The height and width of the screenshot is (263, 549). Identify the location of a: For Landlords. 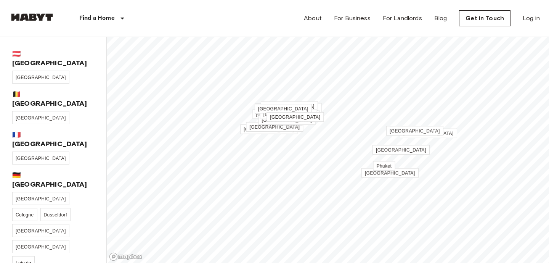
(402, 18).